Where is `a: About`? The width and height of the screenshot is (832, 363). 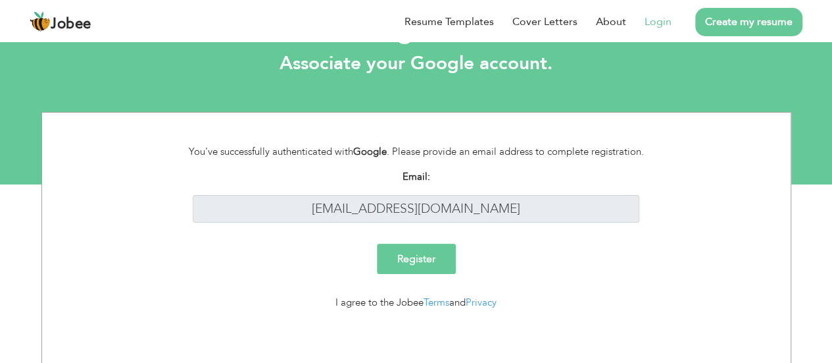 a: About is located at coordinates (611, 22).